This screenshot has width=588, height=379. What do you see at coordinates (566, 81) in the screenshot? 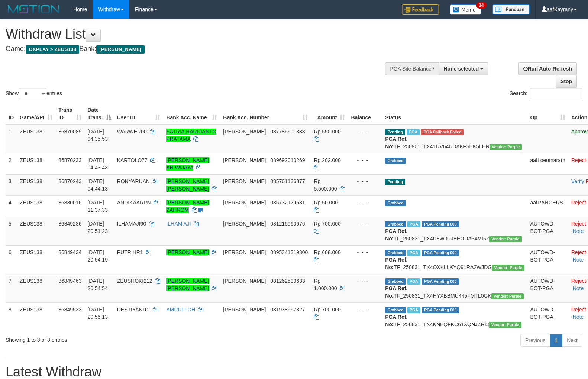
I see `a: Stop` at bounding box center [566, 81].